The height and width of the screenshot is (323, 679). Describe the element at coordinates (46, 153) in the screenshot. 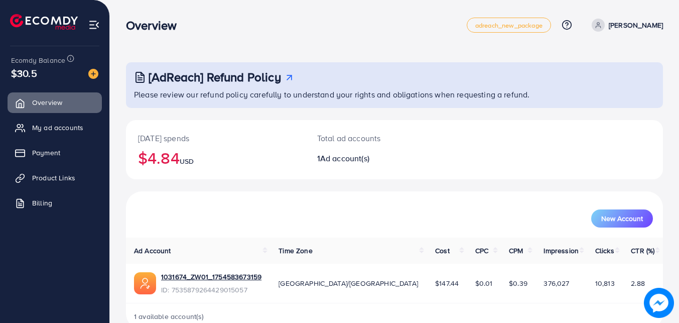

I see `span: Payment` at that location.